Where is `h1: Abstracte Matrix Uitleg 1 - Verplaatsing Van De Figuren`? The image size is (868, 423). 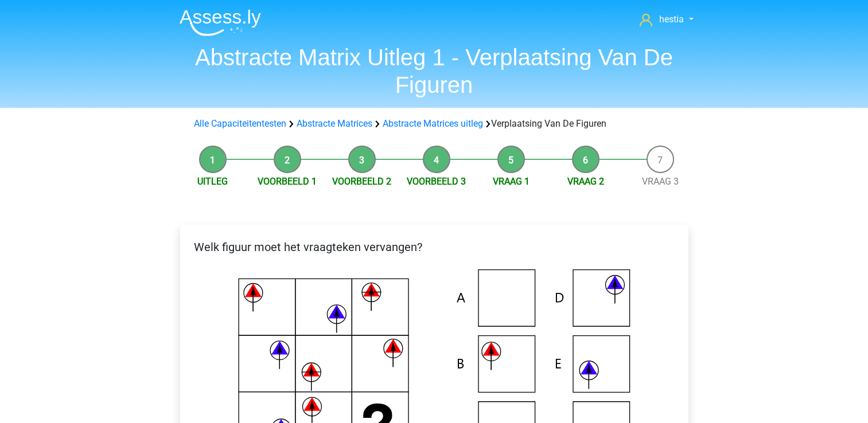
h1: Abstracte Matrix Uitleg 1 - Verplaatsing Van De Figuren is located at coordinates (434, 71).